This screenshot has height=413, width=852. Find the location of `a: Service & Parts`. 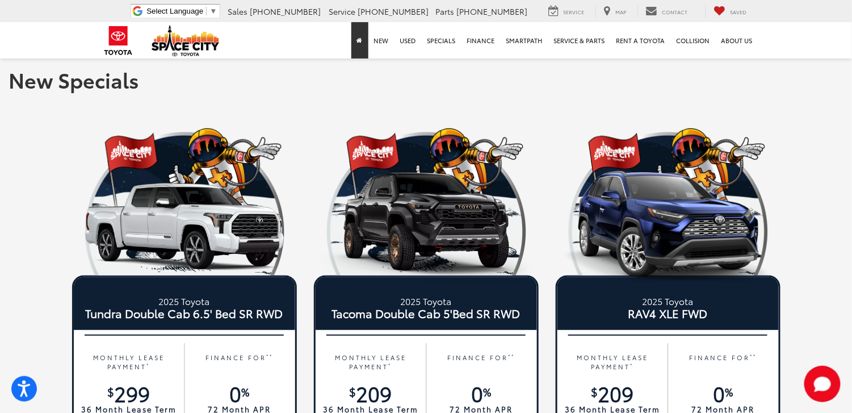

a: Service & Parts is located at coordinates (579, 40).